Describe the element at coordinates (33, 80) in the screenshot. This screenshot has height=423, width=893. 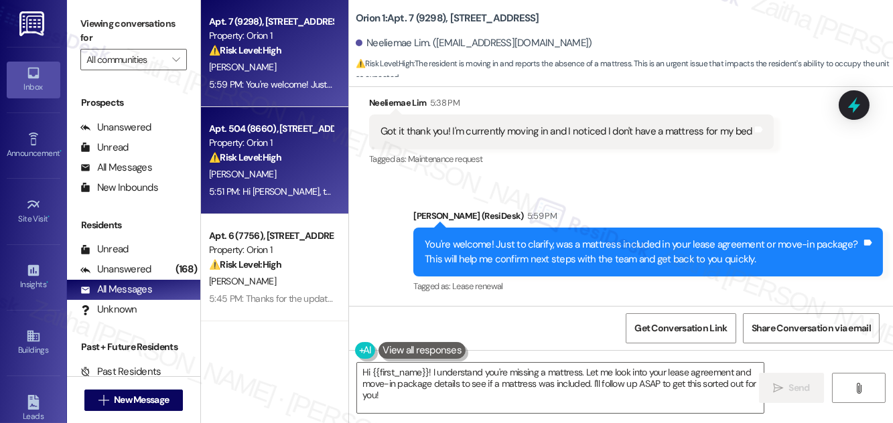
I see `a: Inbox` at that location.